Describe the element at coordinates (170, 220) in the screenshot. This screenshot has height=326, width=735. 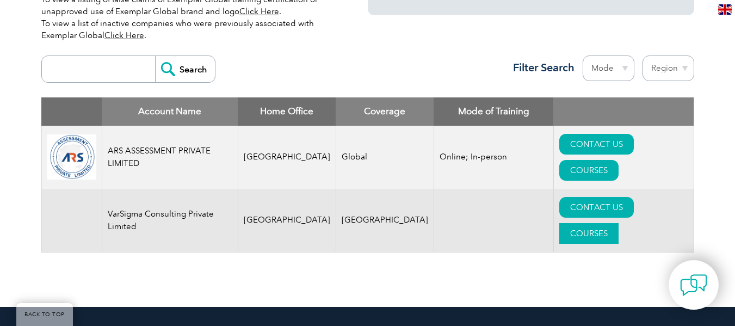
I see `td: VarSigma Consulting Private Limited` at that location.